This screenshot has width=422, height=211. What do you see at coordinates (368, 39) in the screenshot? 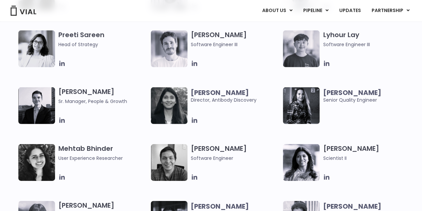
I see `h3: Lyhour Lay` at bounding box center [368, 39].